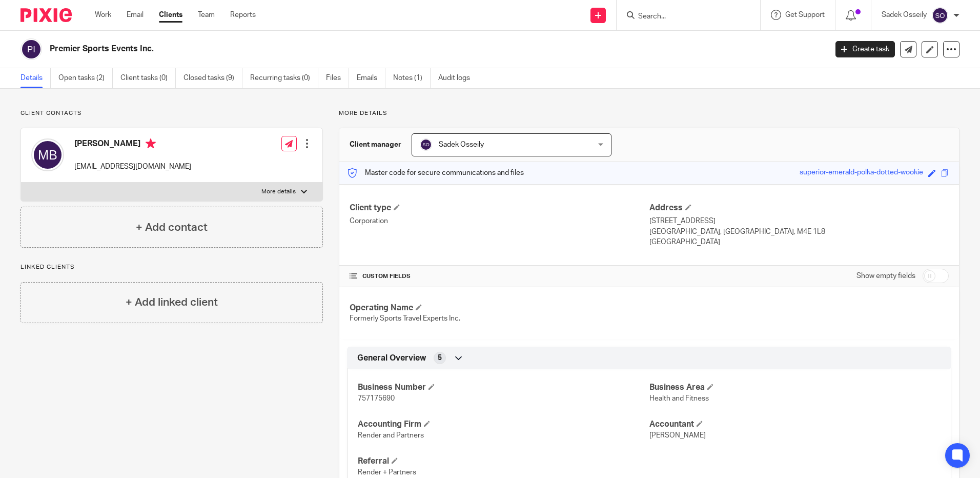 The height and width of the screenshot is (478, 980). I want to click on span: Health and Fitness, so click(679, 398).